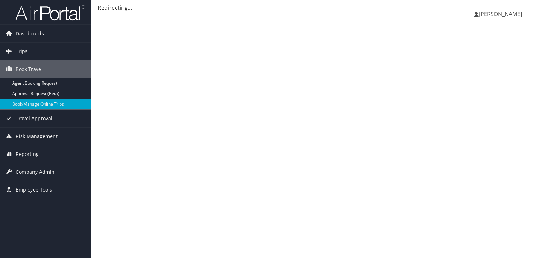 Image resolution: width=536 pixels, height=258 pixels. What do you see at coordinates (27, 154) in the screenshot?
I see `span: Reporting` at bounding box center [27, 154].